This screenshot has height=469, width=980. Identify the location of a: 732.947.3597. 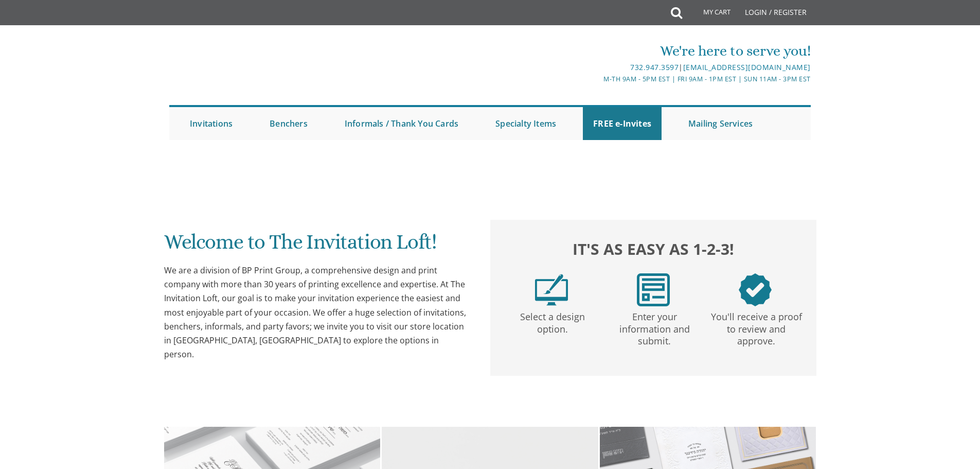
(654, 67).